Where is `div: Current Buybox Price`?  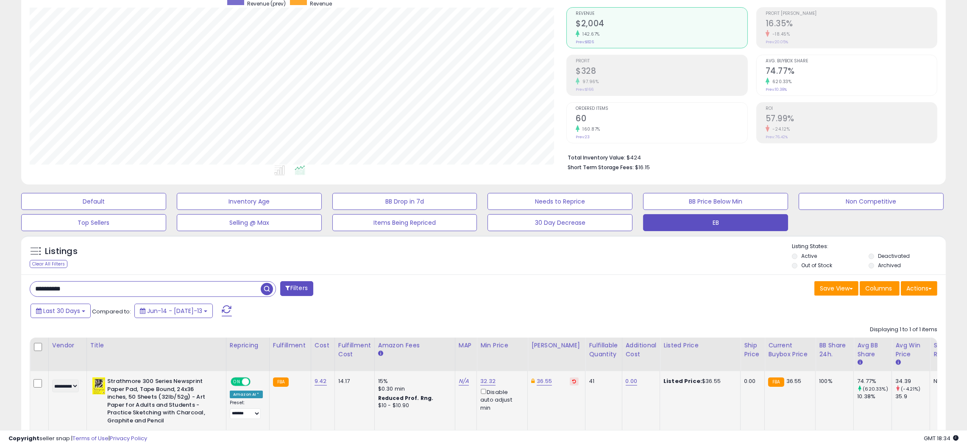
div: Current Buybox Price is located at coordinates (790, 350).